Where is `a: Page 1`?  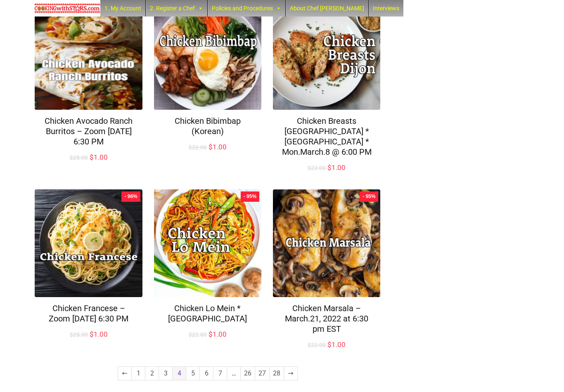 a: Page 1 is located at coordinates (138, 374).